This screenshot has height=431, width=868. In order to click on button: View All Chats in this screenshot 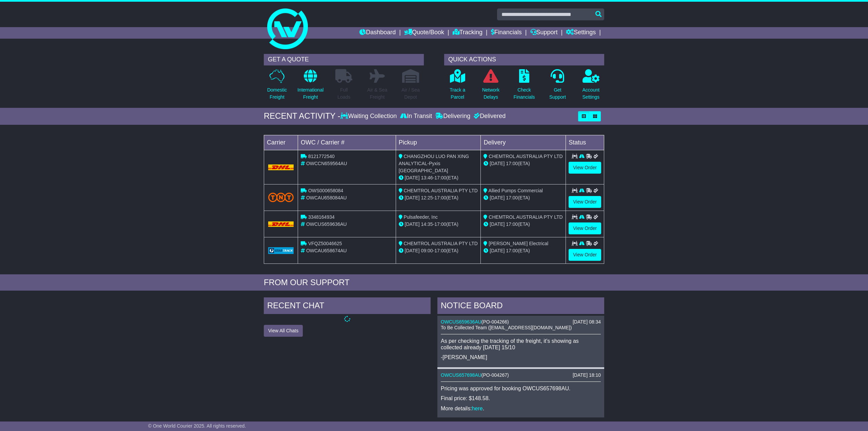, I will do `click(283, 330)`.